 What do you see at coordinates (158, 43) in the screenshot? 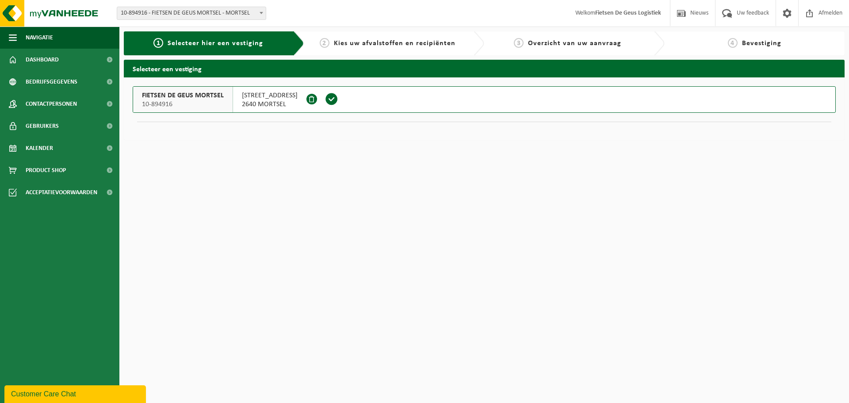
I see `span: 1` at bounding box center [158, 43].